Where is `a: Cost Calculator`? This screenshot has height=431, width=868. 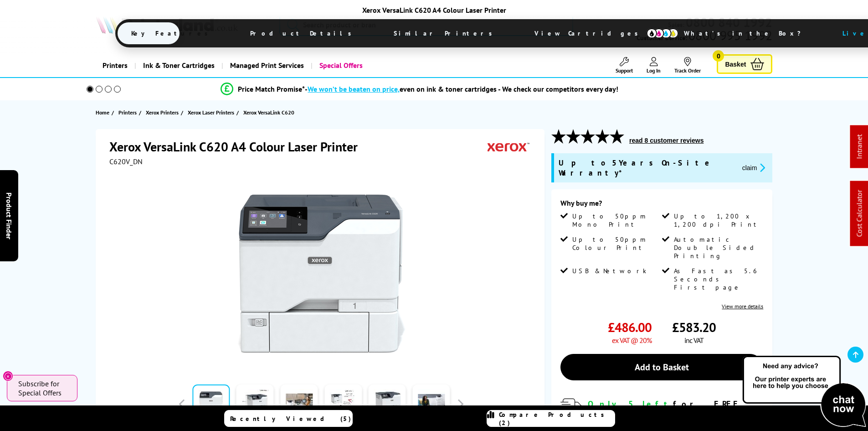
a: Cost Calculator is located at coordinates (860, 214).